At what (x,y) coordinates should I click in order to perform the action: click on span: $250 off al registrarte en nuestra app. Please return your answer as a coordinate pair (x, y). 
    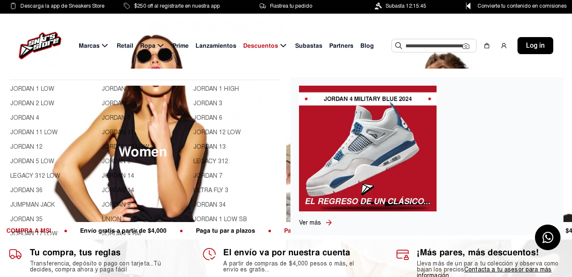
    Looking at the image, I should click on (177, 6).